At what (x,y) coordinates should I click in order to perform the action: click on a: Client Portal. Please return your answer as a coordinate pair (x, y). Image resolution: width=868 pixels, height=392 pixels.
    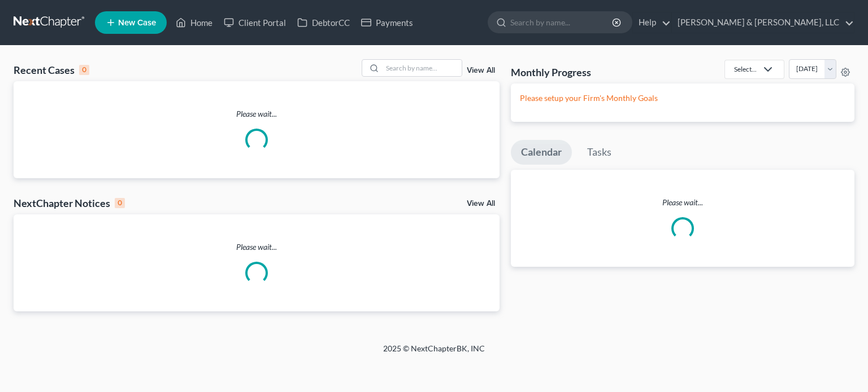
    Looking at the image, I should click on (255, 22).